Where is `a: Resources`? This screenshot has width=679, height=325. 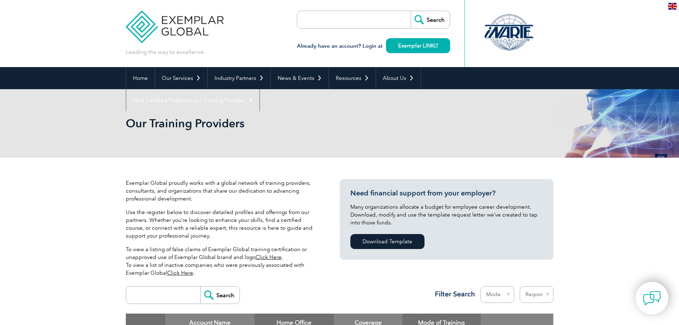 a: Resources is located at coordinates (352, 78).